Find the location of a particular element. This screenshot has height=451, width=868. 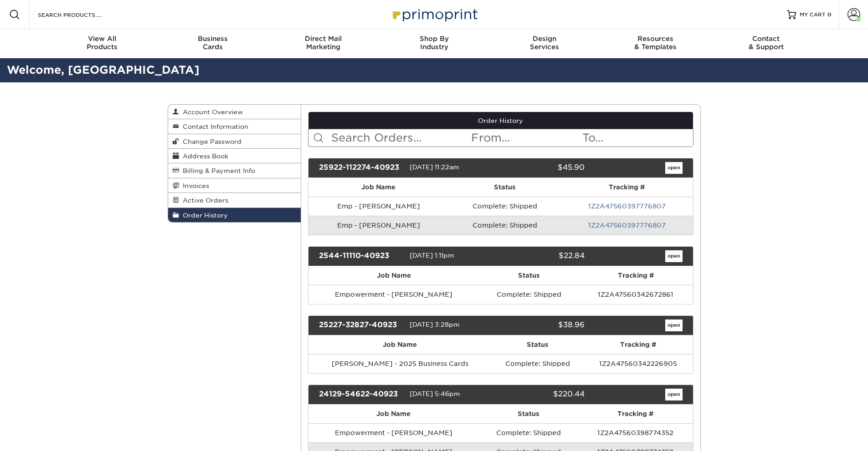

td: 1Z2A47560342226905 is located at coordinates (637, 363).